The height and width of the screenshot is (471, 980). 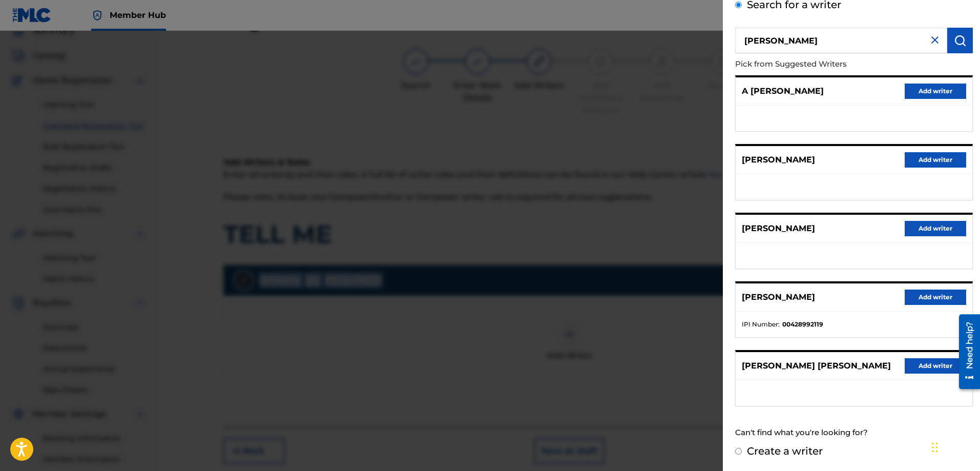 I want to click on label: Create a writer, so click(x=785, y=451).